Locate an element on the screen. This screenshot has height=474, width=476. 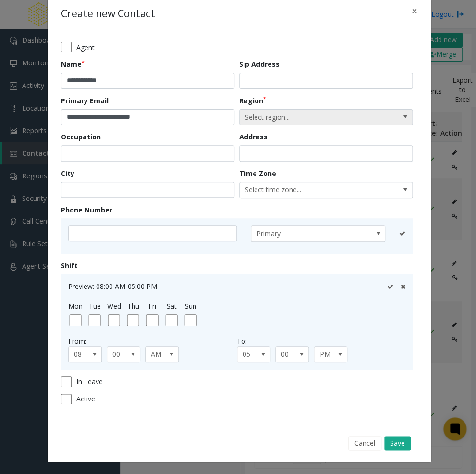
label: Region is located at coordinates (252, 100).